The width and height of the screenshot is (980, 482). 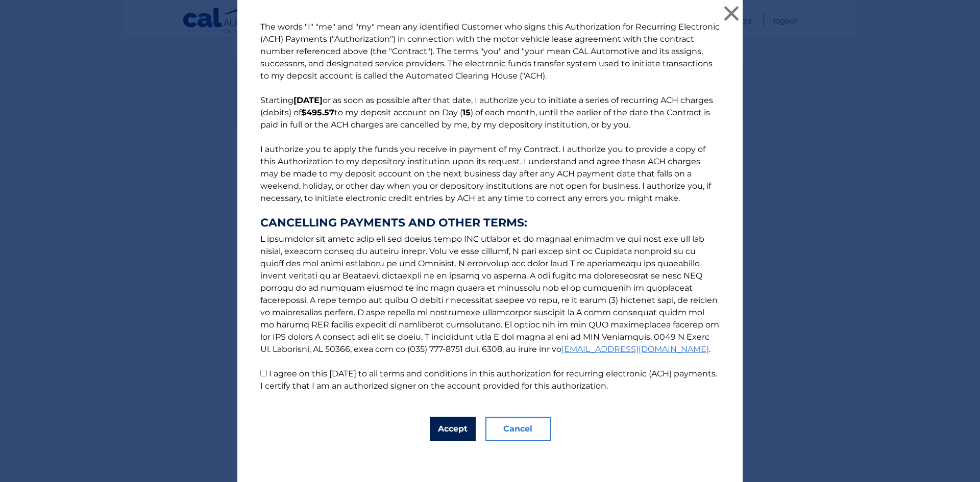 I want to click on p: The words "I" "me" and "my" mean any identified Customer who signs this Authorization for Recurri..., so click(x=490, y=206).